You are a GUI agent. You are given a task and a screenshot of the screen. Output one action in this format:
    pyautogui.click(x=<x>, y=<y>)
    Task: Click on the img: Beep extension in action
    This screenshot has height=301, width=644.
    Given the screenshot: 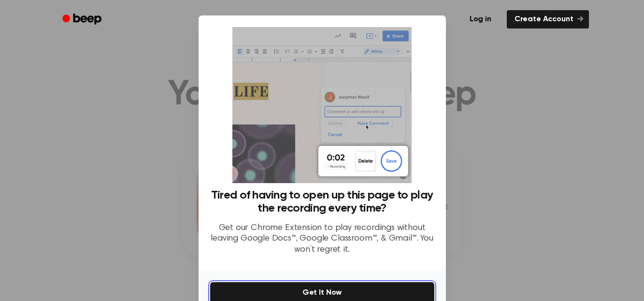 What is the action you would take?
    pyautogui.click(x=321, y=105)
    